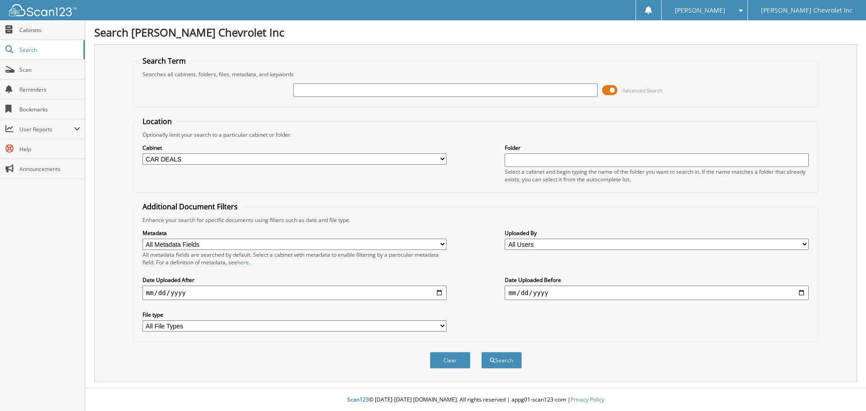 Image resolution: width=866 pixels, height=411 pixels. I want to click on label: Metadata, so click(294, 233).